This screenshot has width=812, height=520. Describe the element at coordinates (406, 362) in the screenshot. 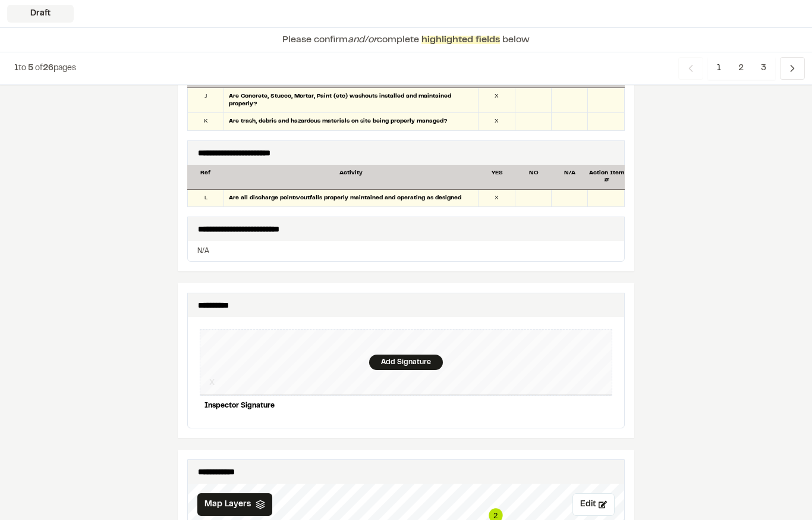

I see `div: Add Signature` at that location.